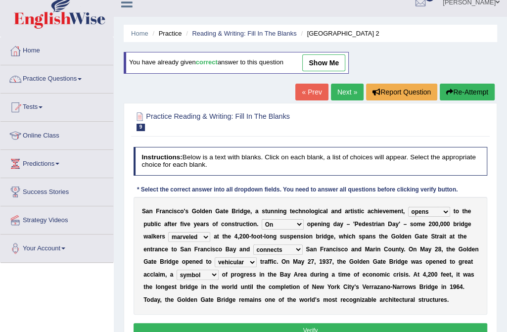 The width and height of the screenshot is (507, 332). What do you see at coordinates (236, 236) in the screenshot?
I see `b: 4` at bounding box center [236, 236].